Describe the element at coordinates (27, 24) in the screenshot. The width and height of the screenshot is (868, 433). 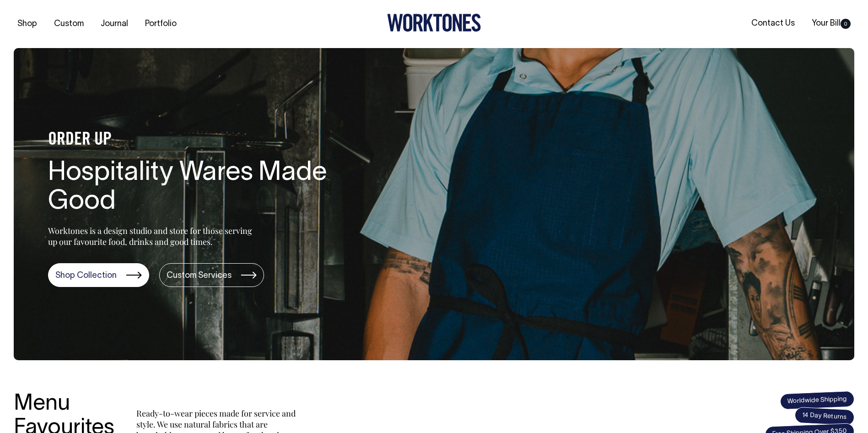
I see `a: Shop` at that location.